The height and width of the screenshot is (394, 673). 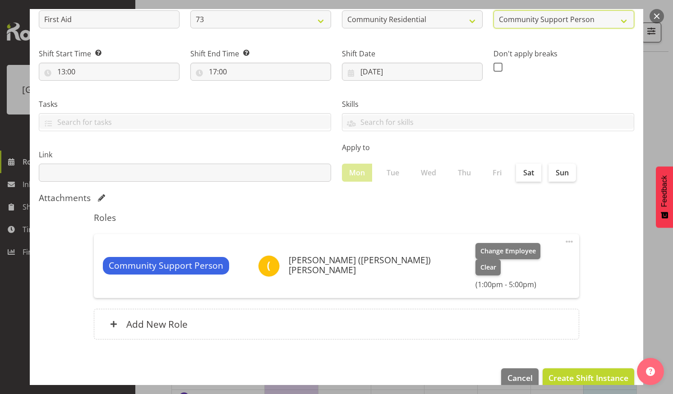 What do you see at coordinates (488, 267) in the screenshot?
I see `span: Clear` at bounding box center [488, 267].